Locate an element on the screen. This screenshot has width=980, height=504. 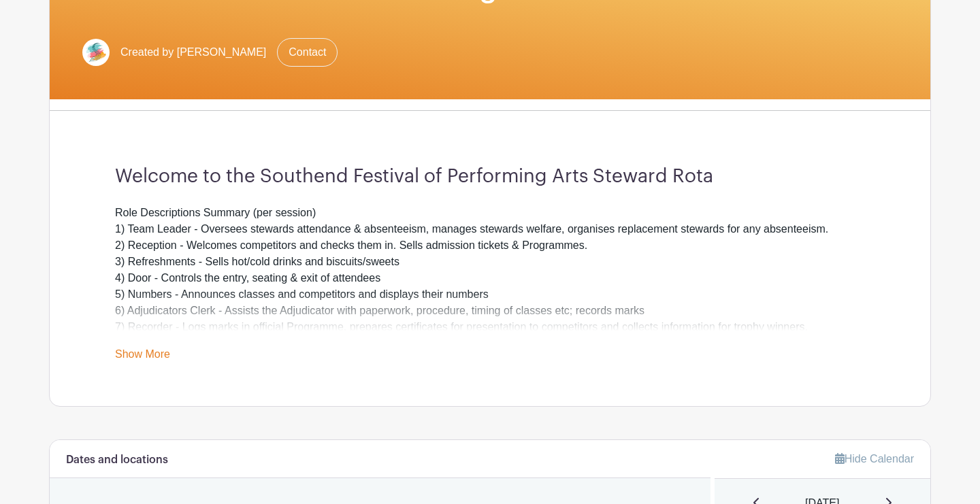
h6: Dates and locations is located at coordinates (117, 460).